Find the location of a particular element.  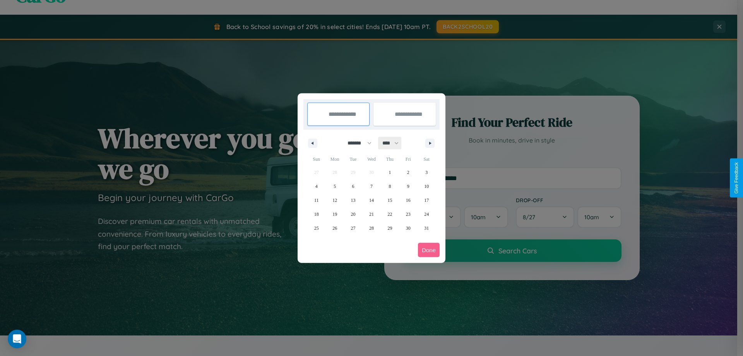

span: 24 is located at coordinates (427, 214).